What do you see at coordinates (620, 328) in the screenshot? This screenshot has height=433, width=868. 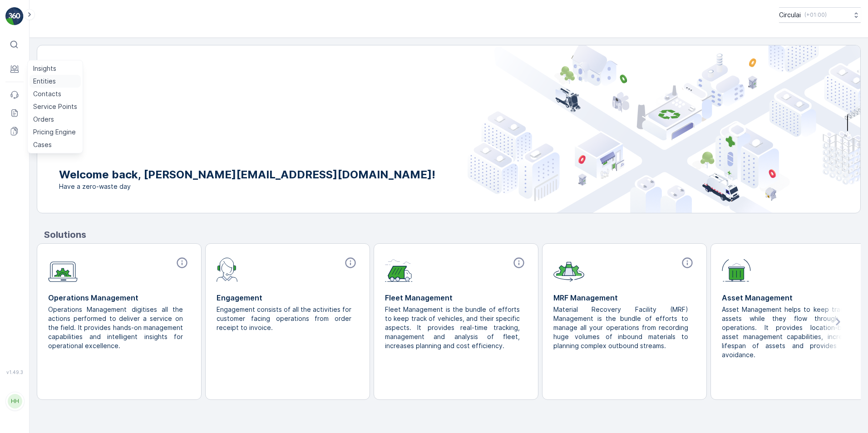 I see `p: Material Recovery Facility (MRF) Management is the bundle of efforts to manage all your operation...` at bounding box center [620, 328].